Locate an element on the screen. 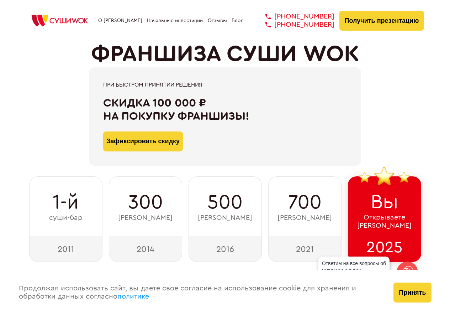 The image size is (450, 315). span: суши-бар is located at coordinates (66, 217).